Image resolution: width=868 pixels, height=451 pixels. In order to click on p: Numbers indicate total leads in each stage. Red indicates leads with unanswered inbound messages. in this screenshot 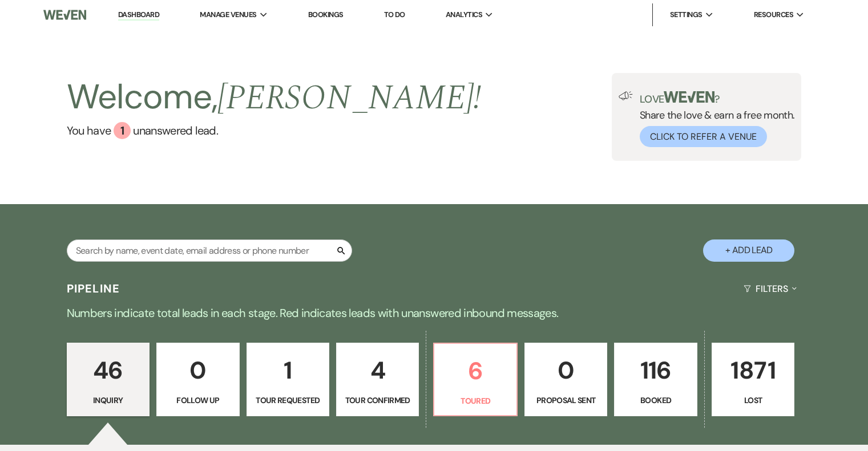, I will do `click(434, 313)`.